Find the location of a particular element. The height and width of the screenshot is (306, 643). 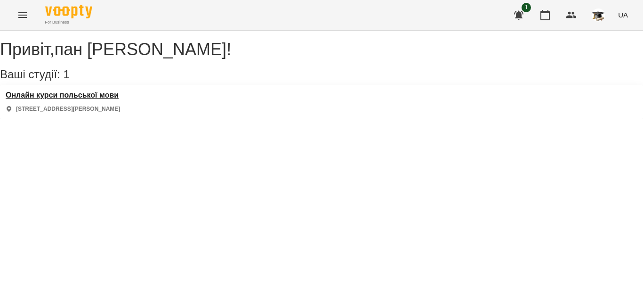

span: UA is located at coordinates (623, 15).